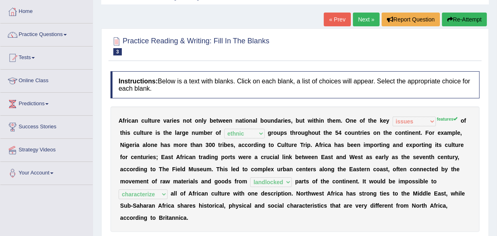  What do you see at coordinates (340, 133) in the screenshot?
I see `b: 4` at bounding box center [340, 133].